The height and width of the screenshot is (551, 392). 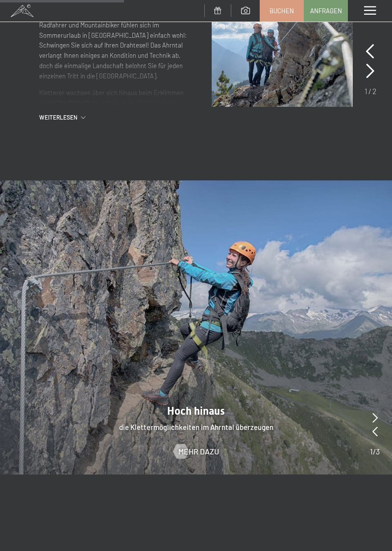 I want to click on a: Buchen, so click(x=282, y=11).